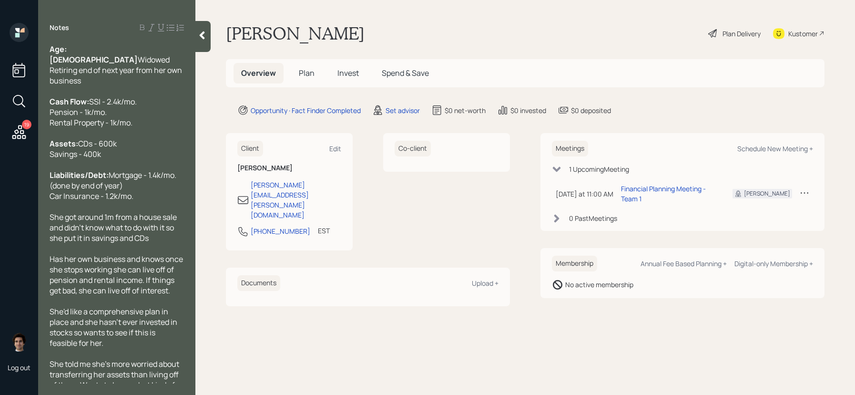 Image resolution: width=855 pixels, height=395 pixels. I want to click on div: Kustomer, so click(803, 33).